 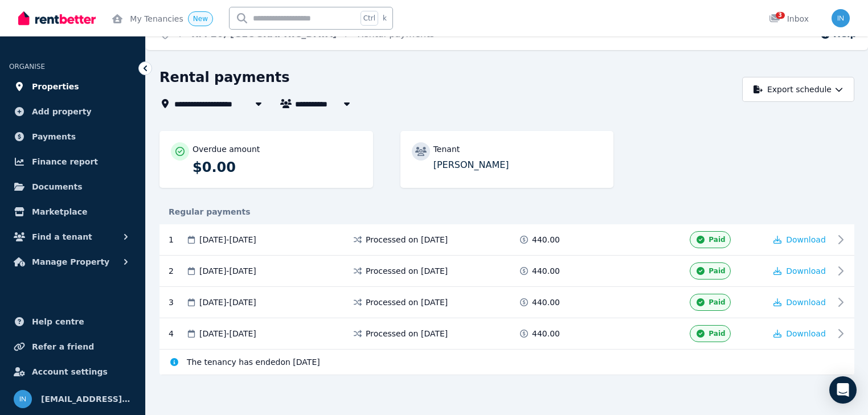 What do you see at coordinates (780, 15) in the screenshot?
I see `span: 3` at bounding box center [780, 15].